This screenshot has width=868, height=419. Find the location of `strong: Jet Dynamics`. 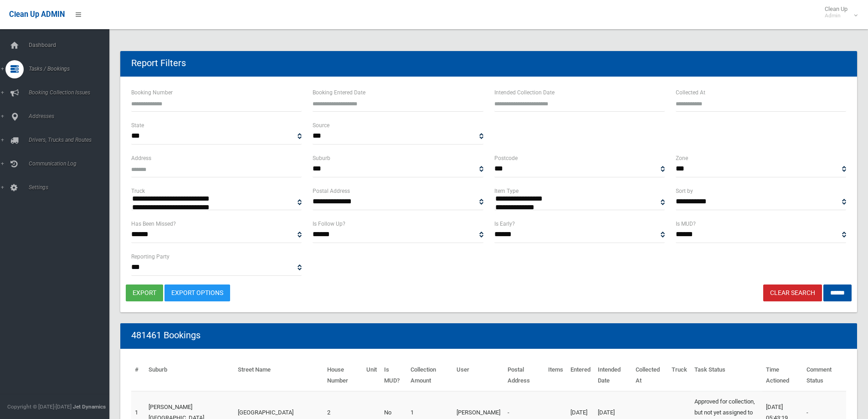

strong: Jet Dynamics is located at coordinates (89, 407).